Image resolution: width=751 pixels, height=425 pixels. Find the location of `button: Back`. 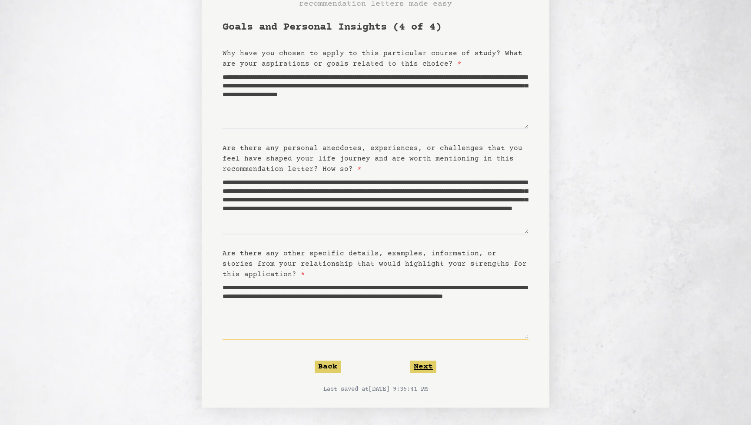

button: Back is located at coordinates (328, 366).